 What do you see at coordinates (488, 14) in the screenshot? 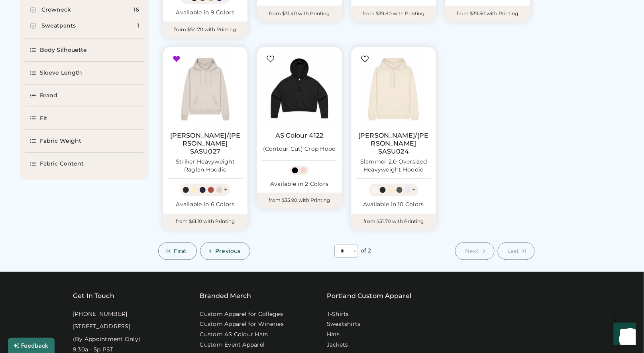
I see `div: from $39.50 with Printing` at bounding box center [488, 14].